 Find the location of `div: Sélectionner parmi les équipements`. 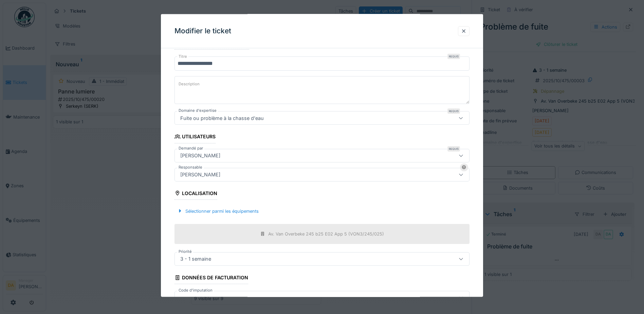

div: Sélectionner parmi les équipements is located at coordinates (218, 210).